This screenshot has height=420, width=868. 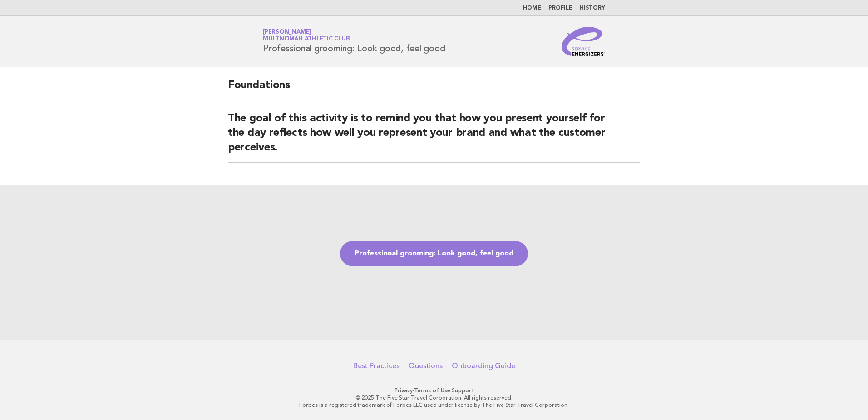 What do you see at coordinates (434, 398) in the screenshot?
I see `p: © 2025 The Five Star Travel Corporation. All rights reserved.` at bounding box center [434, 398].